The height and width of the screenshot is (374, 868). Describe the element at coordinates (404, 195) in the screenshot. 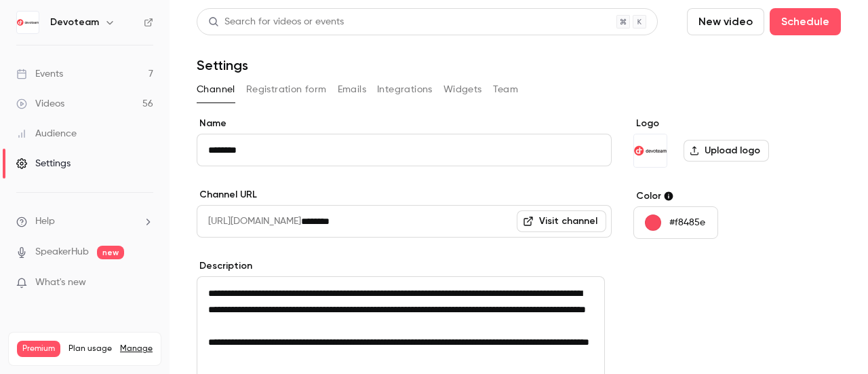

I see `label: Channel URL` at that location.